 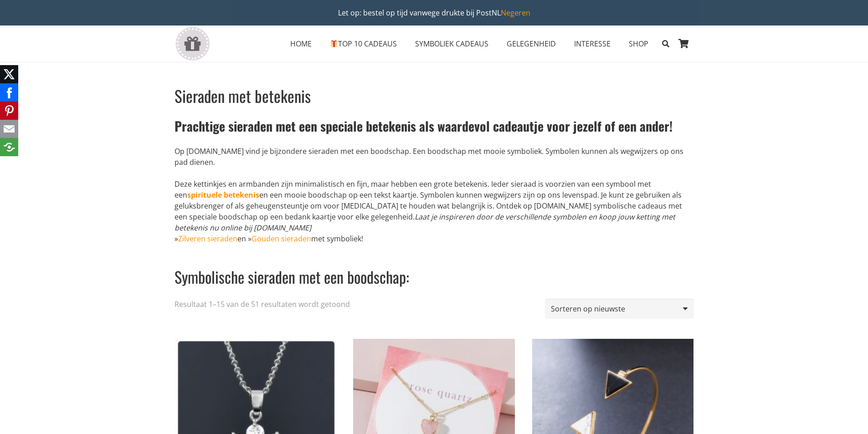 I want to click on a: SHOPSHOP Menu, so click(x=638, y=44).